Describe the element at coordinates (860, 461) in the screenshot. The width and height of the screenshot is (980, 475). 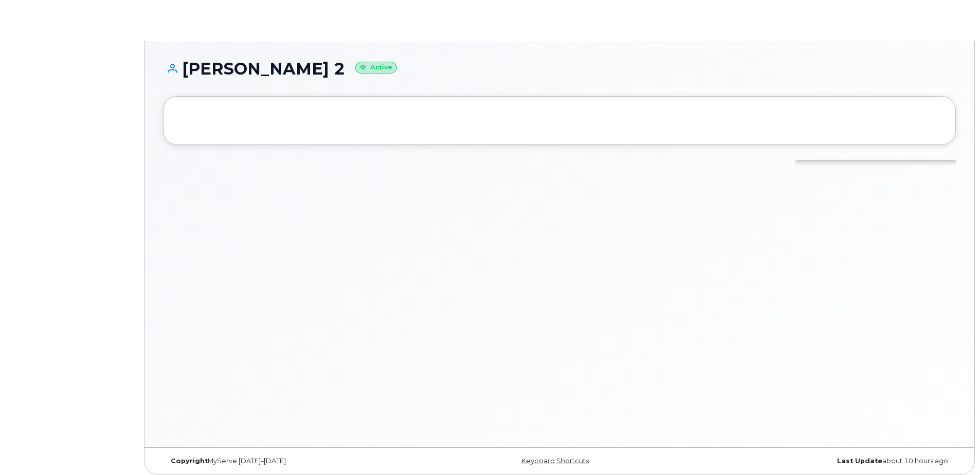
I see `strong: Last Update` at that location.